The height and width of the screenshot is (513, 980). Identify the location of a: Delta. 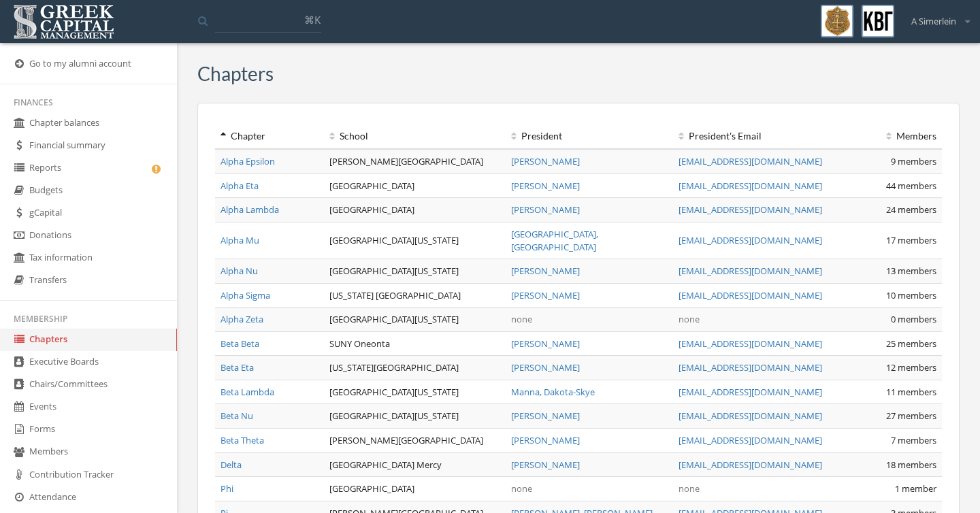
(230, 465).